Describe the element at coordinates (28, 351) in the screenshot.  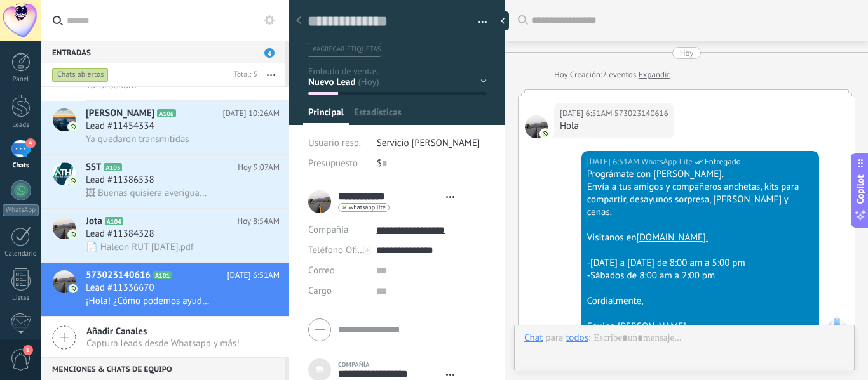
I see `span: 1` at that location.